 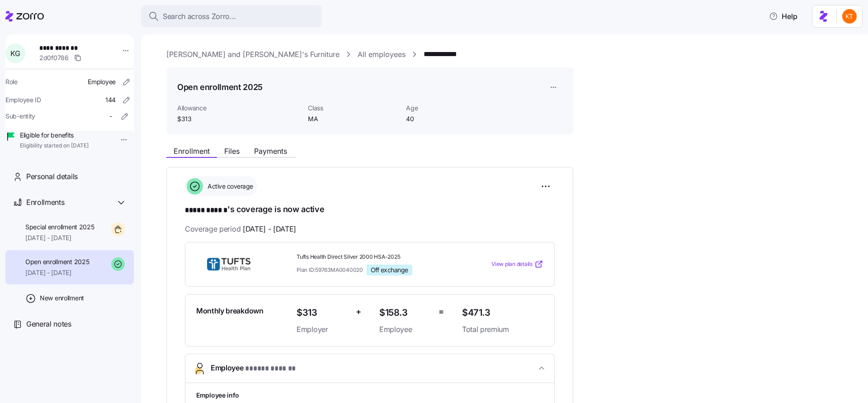 What do you see at coordinates (60, 227) in the screenshot?
I see `span: Special enrollment 2025` at bounding box center [60, 227].